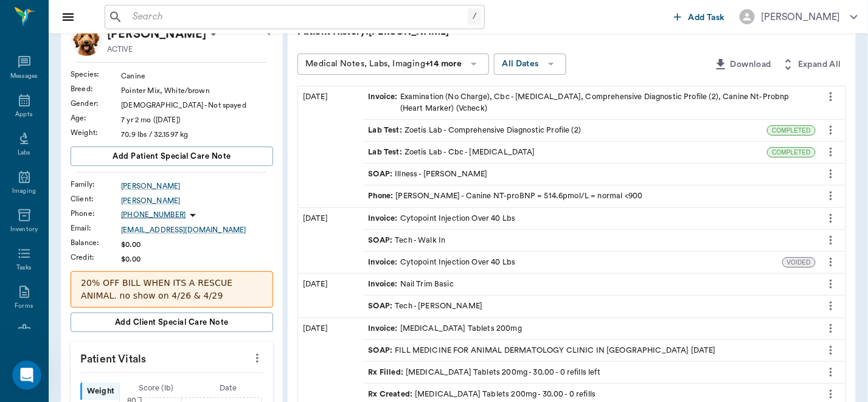 The image size is (868, 402). I want to click on button: Add Task, so click(699, 16).